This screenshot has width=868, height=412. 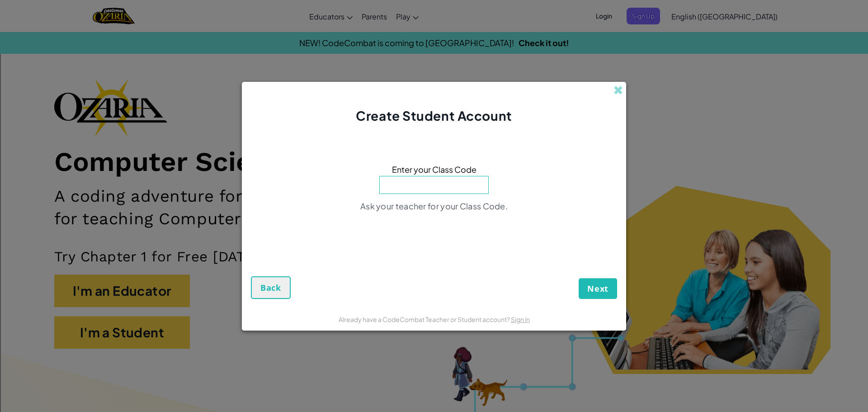 What do you see at coordinates (271, 287) in the screenshot?
I see `span: Back` at bounding box center [271, 287].